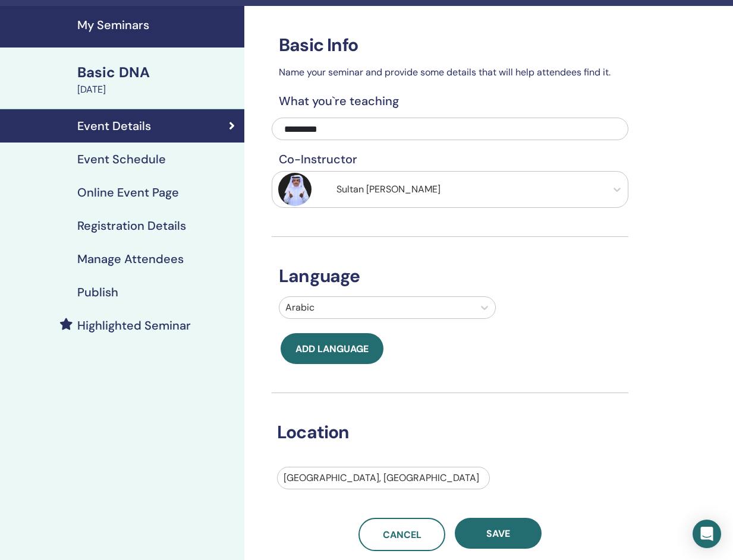 Image resolution: width=733 pixels, height=560 pixels. I want to click on h4: Highlighted Seminar, so click(134, 326).